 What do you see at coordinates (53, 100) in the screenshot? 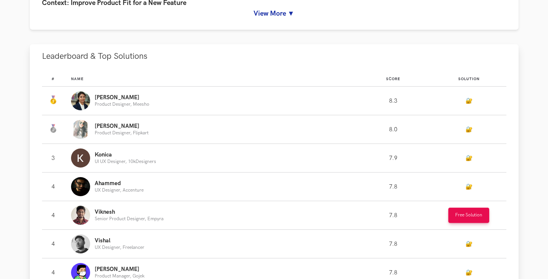
I see `img: Gold Medal` at bounding box center [53, 100].